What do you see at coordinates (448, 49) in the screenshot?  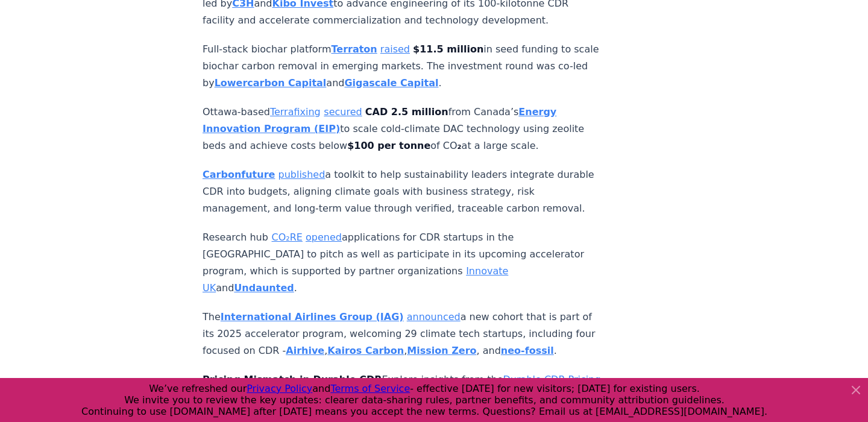 I see `strong: $11.5 million` at bounding box center [448, 49].